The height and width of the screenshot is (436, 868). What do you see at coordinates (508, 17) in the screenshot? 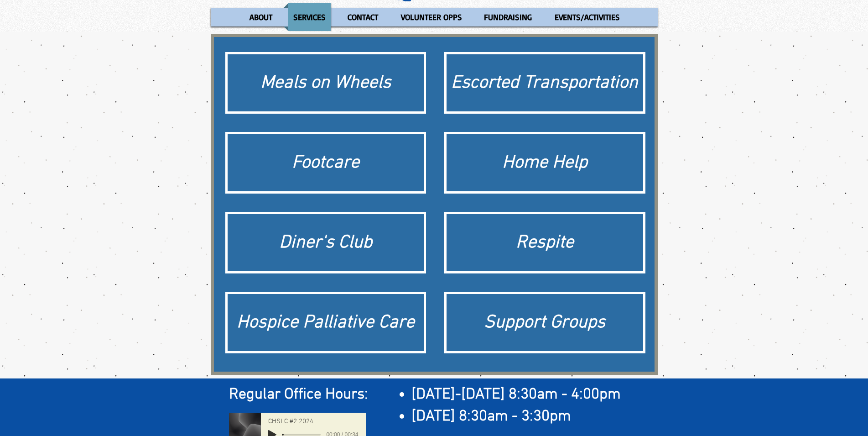
I see `a: FUNDRAISING` at bounding box center [508, 17].